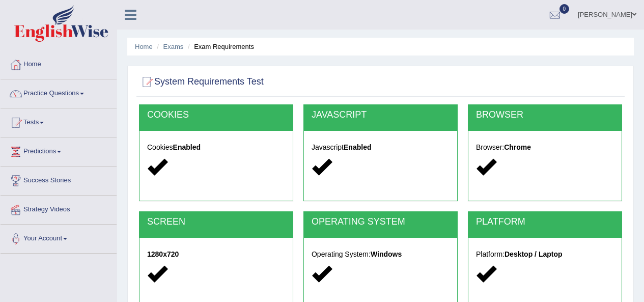  I want to click on a: Exams, so click(173, 47).